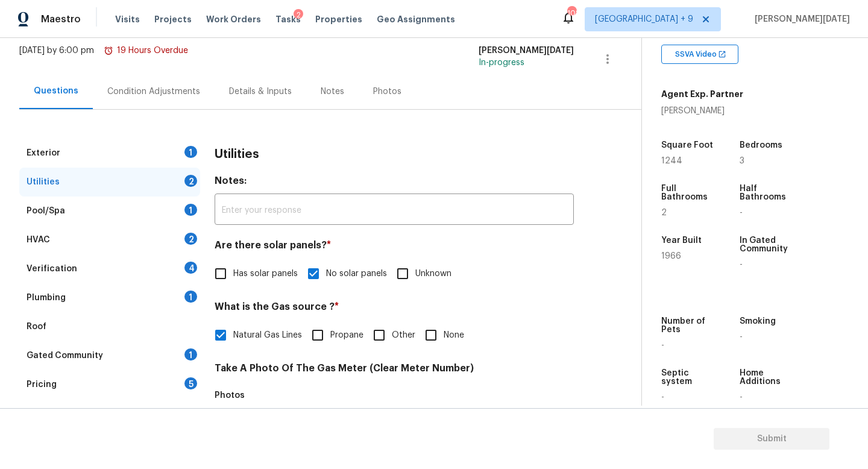  Describe the element at coordinates (394, 309) in the screenshot. I see `h4: What is the Gas source ?` at that location.